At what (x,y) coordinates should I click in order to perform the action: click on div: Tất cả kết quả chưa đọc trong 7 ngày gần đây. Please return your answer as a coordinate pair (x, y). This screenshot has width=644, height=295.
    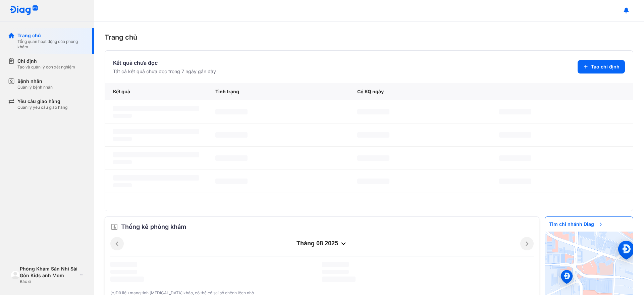
    Looking at the image, I should click on (164, 72).